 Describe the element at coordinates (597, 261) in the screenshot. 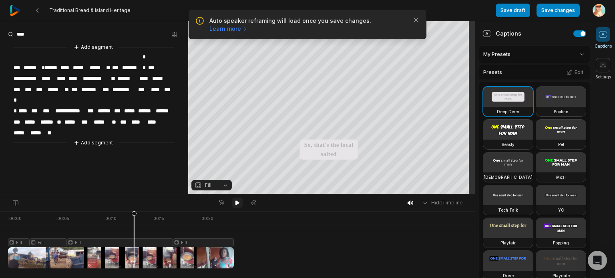

I see `div: Open Intercom Messenger` at that location.